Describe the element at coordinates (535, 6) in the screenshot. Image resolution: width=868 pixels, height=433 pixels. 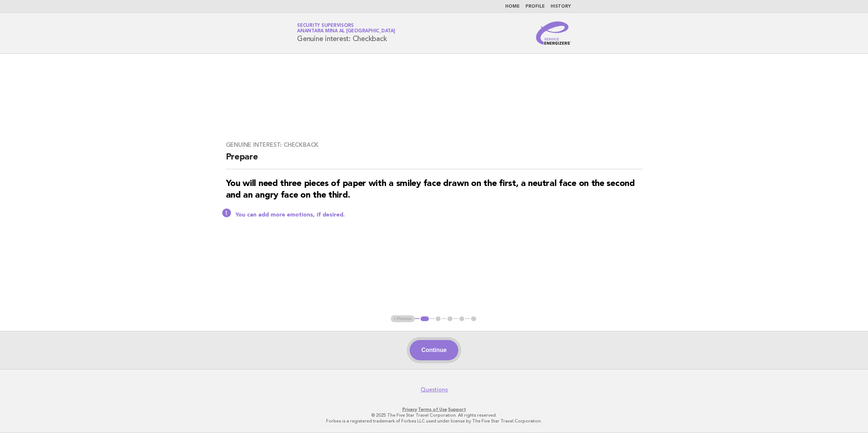
I see `a: Profile` at that location.